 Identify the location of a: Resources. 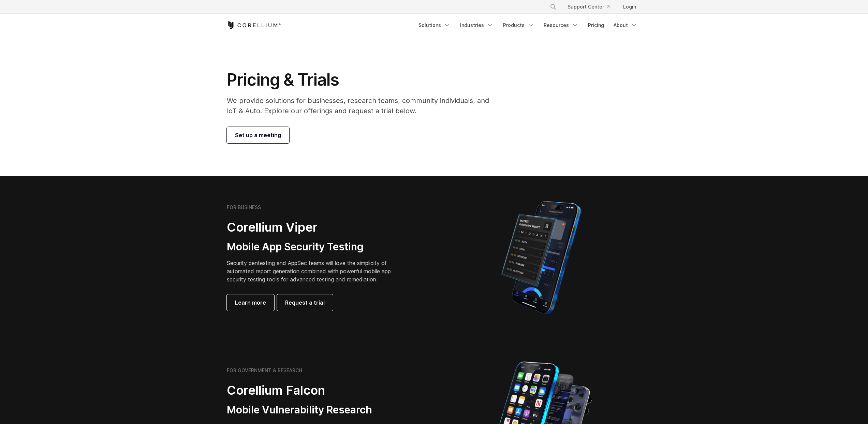
(561, 25).